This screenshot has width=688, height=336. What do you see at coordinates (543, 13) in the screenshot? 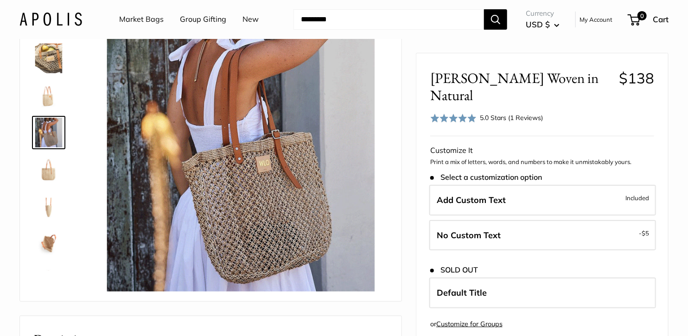
I see `span: Currency` at bounding box center [543, 13].